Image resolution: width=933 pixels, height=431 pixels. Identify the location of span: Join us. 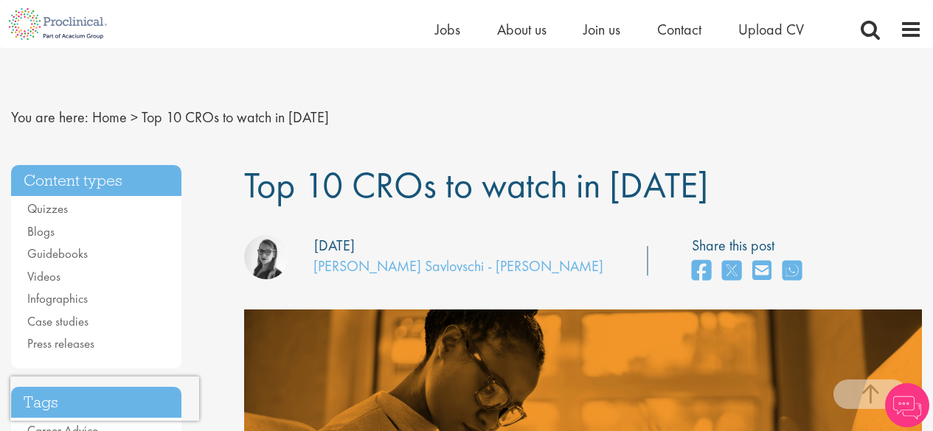
(602, 29).